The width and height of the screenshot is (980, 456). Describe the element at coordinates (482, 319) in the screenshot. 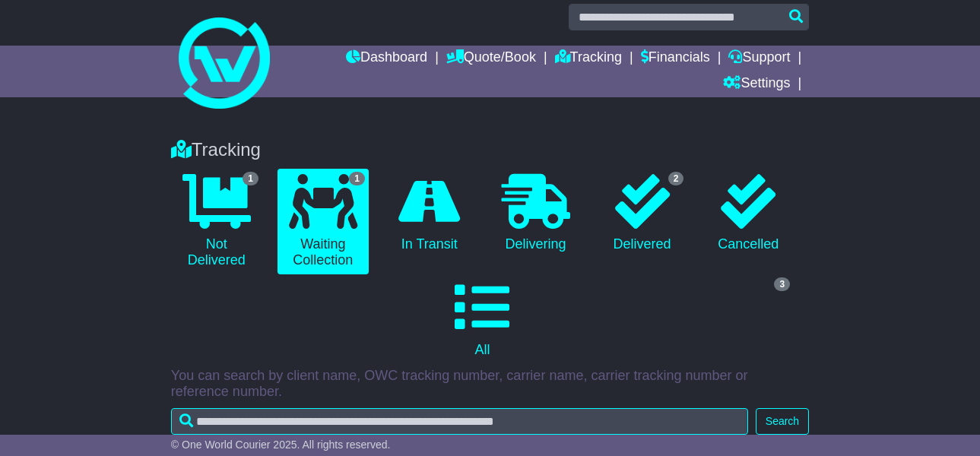

I see `a: 3 All` at that location.